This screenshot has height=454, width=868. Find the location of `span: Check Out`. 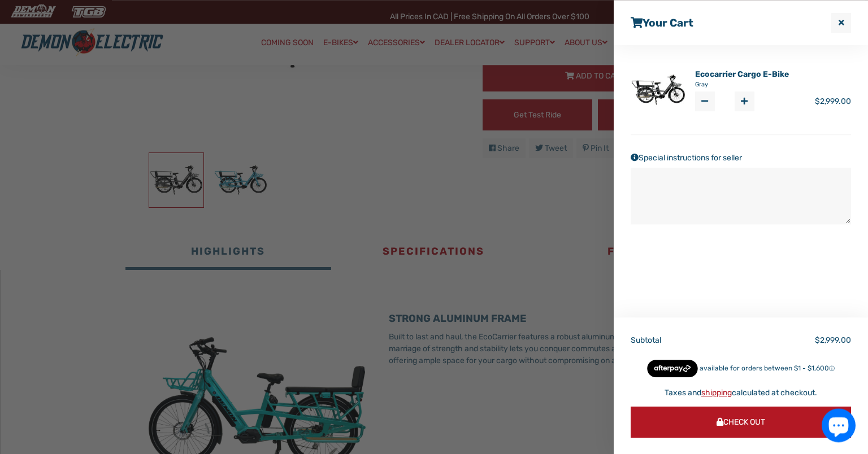

span: Check Out is located at coordinates (741, 422).